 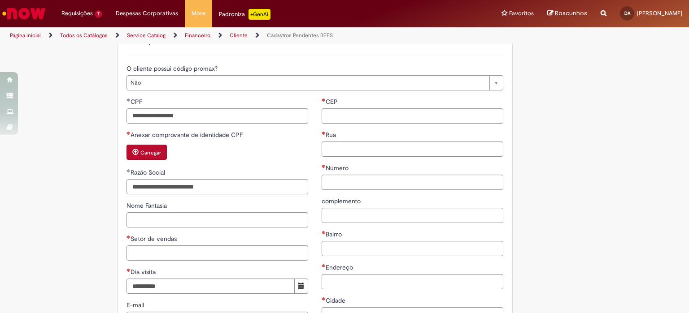 I want to click on input: complemento, so click(x=412, y=216).